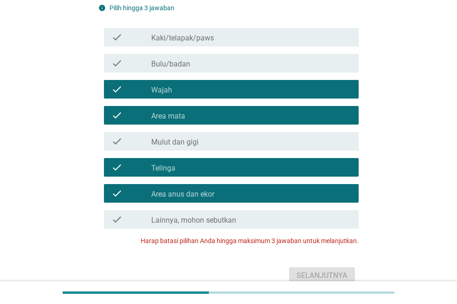 The height and width of the screenshot is (304, 457). Describe the element at coordinates (175, 142) in the screenshot. I see `label: Mulut dan gigi` at that location.